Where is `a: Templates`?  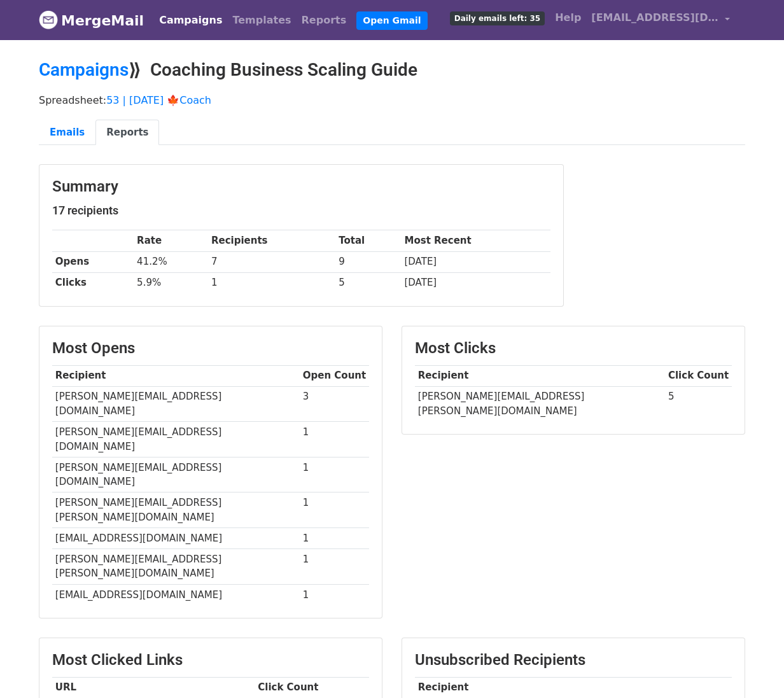
a: Templates is located at coordinates (261, 20).